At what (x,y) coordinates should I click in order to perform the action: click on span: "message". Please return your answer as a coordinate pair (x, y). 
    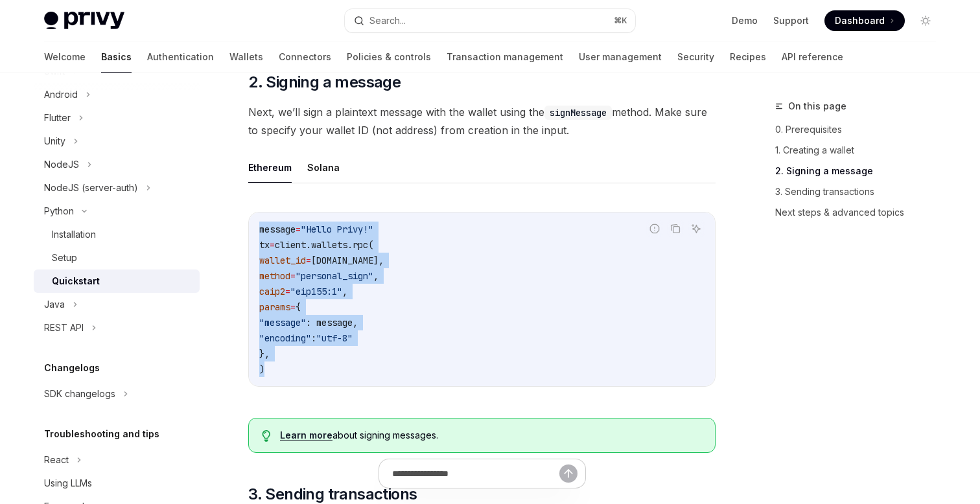
    Looking at the image, I should click on (283, 323).